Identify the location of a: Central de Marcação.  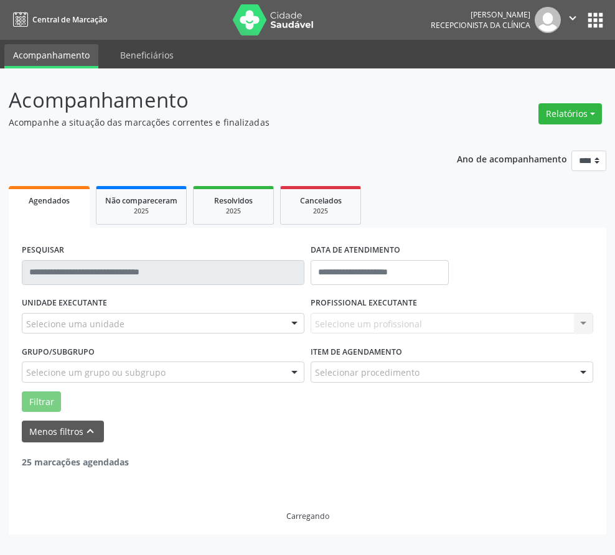
(58, 19).